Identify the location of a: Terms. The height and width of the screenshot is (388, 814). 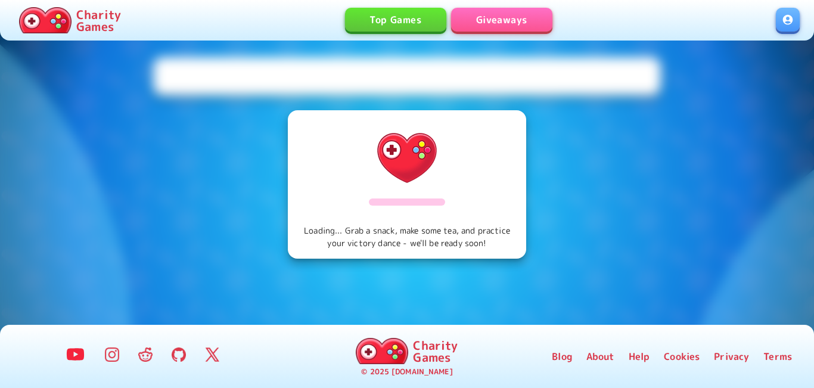
(778, 356).